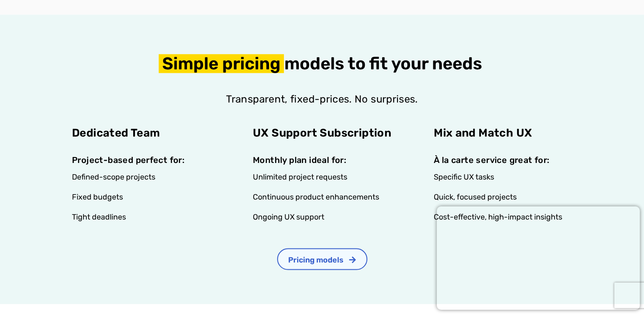 The height and width of the screenshot is (314, 644). Describe the element at coordinates (289, 217) in the screenshot. I see `span: Ongoing UX support` at that location.